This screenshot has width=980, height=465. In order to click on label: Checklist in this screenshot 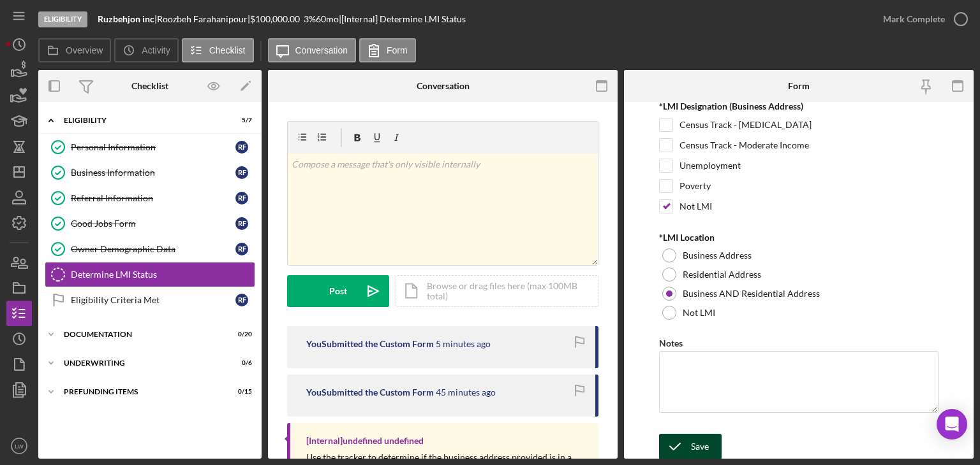, I will do `click(227, 50)`.